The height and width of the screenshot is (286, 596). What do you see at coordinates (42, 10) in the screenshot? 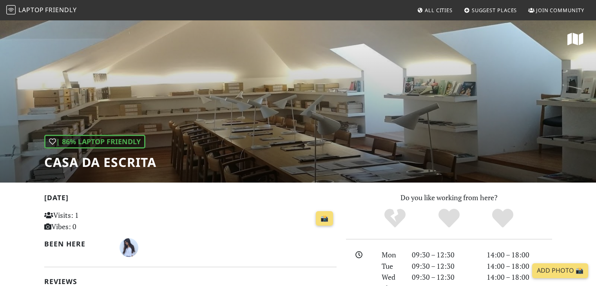
I see `a: LaptopFriendly LaptopFriendly` at bounding box center [42, 10].